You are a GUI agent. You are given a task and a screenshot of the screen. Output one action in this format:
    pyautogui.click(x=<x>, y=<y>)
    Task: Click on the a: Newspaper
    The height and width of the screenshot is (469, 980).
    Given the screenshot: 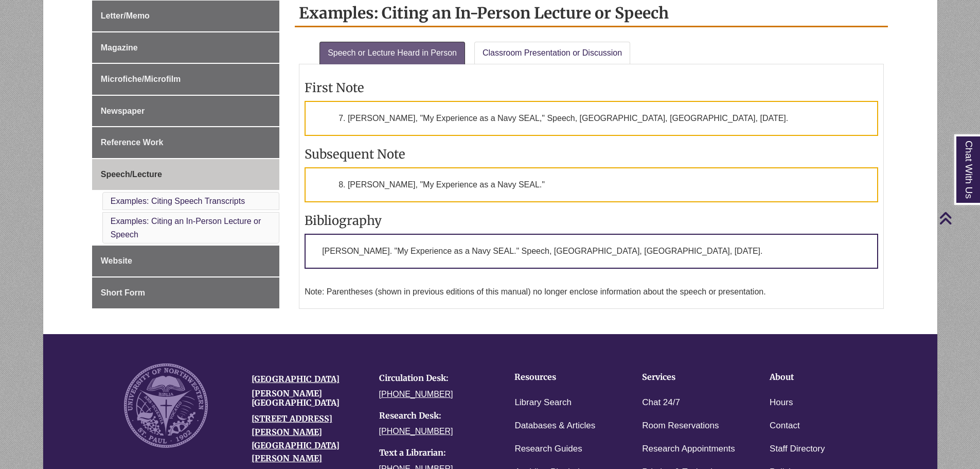 What is the action you would take?
    pyautogui.click(x=185, y=111)
    